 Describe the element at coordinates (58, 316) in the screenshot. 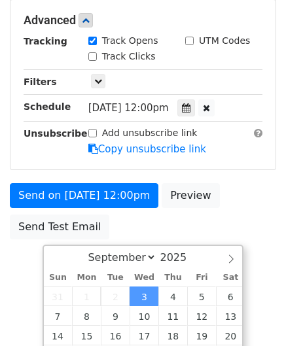

I see `span: September 7, 2025` at that location.